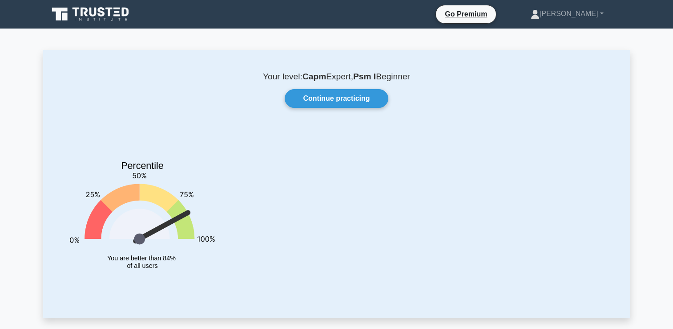 The height and width of the screenshot is (329, 673). I want to click on b: Capm, so click(314, 76).